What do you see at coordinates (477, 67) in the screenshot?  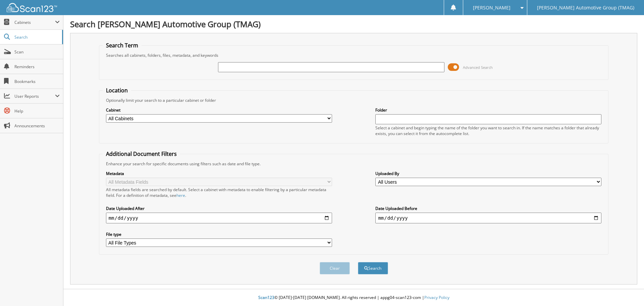 I see `span: Advanced Search` at bounding box center [477, 67].